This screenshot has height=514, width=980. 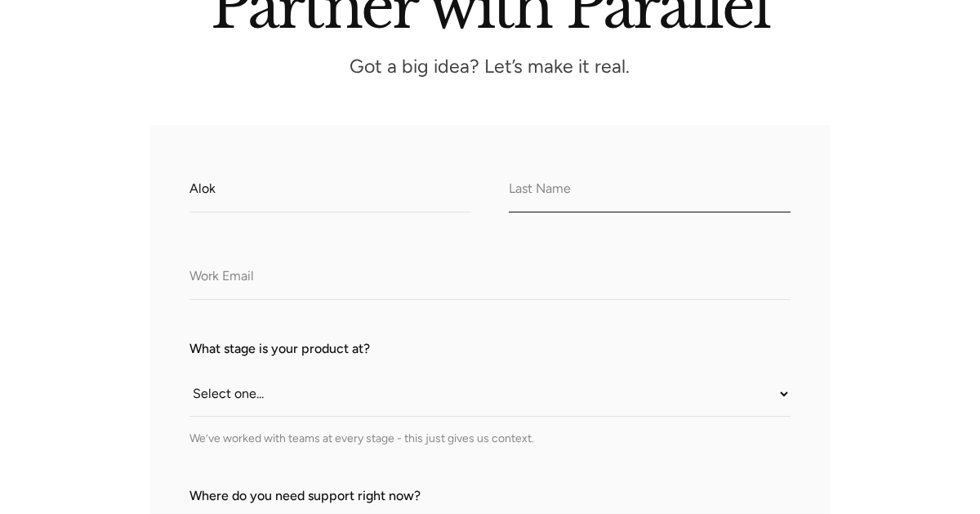 What do you see at coordinates (330, 189) in the screenshot?
I see `input: First Name` at bounding box center [330, 189].